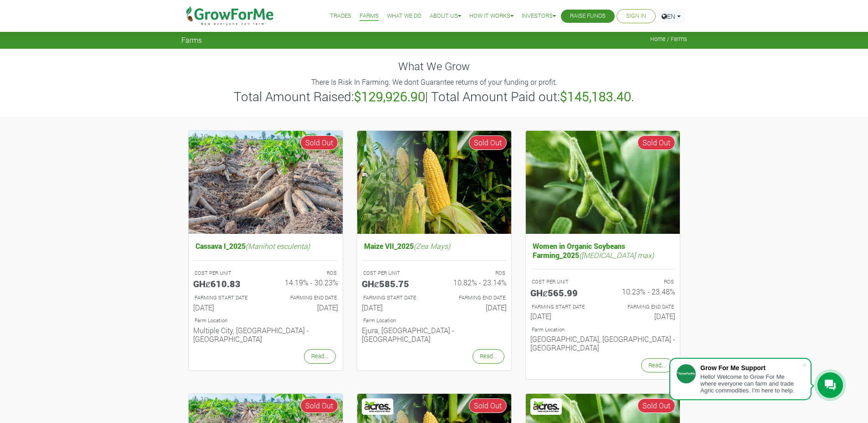 This screenshot has width=868, height=423. I want to click on h3: Total Amount Raised: | Total Amount Paid out: ., so click(434, 97).